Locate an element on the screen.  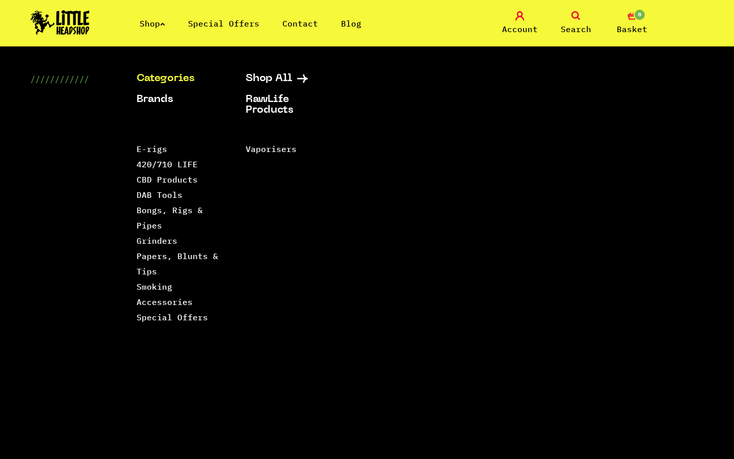
a: 0 Basket is located at coordinates (632, 23).